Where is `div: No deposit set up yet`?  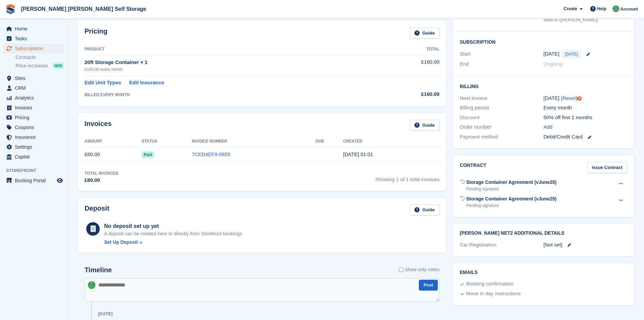 div: No deposit set up yet is located at coordinates (174, 226).